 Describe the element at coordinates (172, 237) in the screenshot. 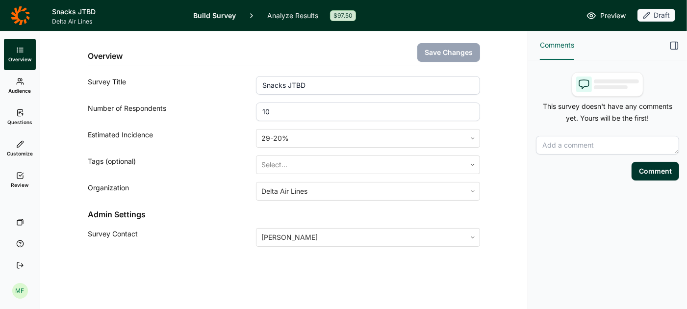

I see `div: Survey Contact` at that location.